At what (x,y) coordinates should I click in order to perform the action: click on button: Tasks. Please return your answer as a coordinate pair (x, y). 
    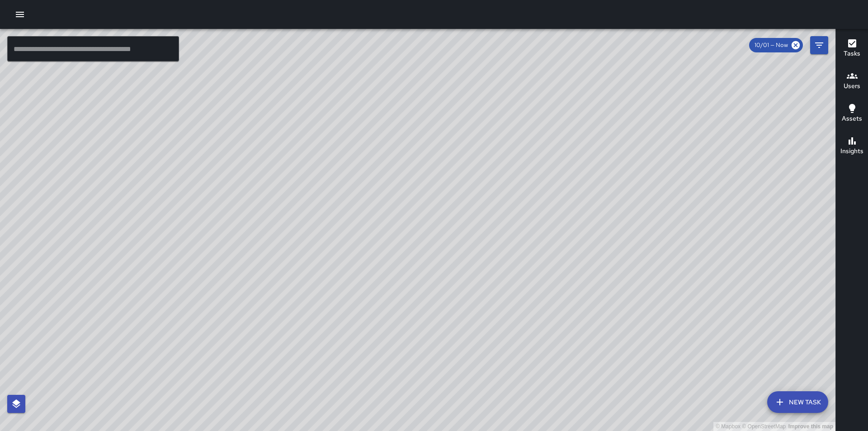
    Looking at the image, I should click on (852, 49).